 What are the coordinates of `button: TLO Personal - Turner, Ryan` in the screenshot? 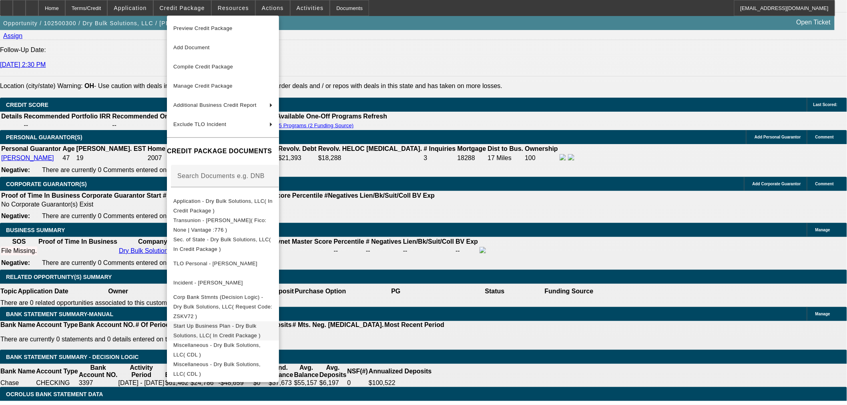 It's located at (223, 263).